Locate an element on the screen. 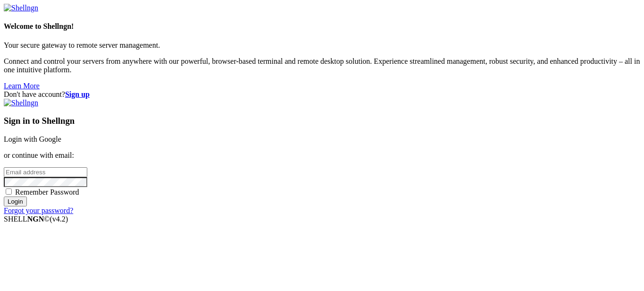  span: 4.2.0 is located at coordinates (59, 219).